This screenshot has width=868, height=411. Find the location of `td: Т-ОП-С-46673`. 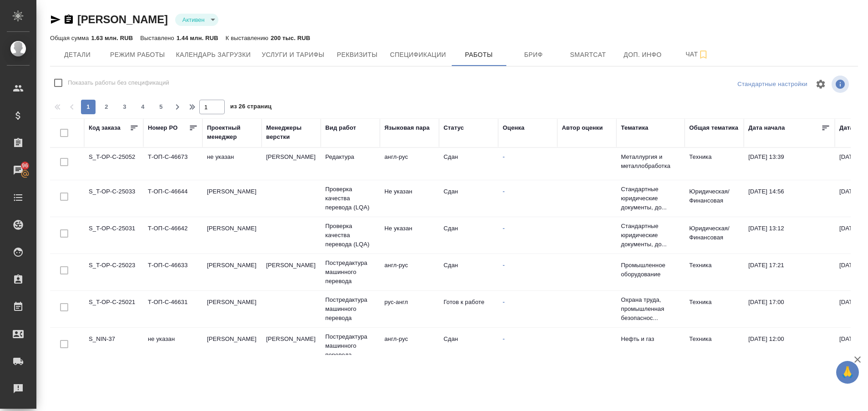

td: Т-ОП-С-46673 is located at coordinates (173, 164).